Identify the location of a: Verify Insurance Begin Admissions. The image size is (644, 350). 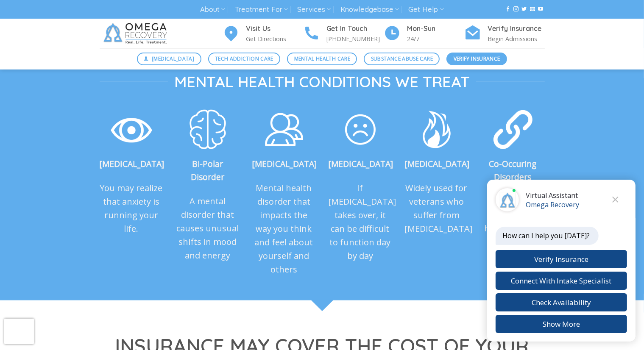
(505, 33).